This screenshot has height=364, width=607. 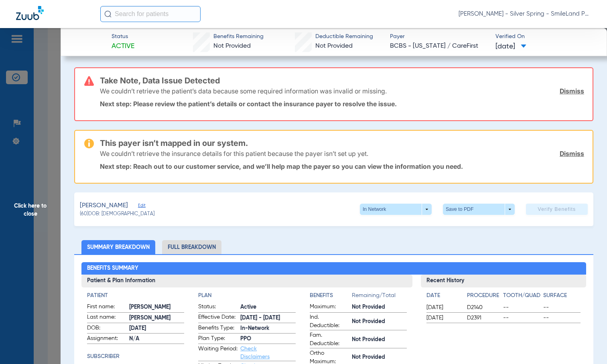 I want to click on li: Full Breakdown, so click(x=192, y=247).